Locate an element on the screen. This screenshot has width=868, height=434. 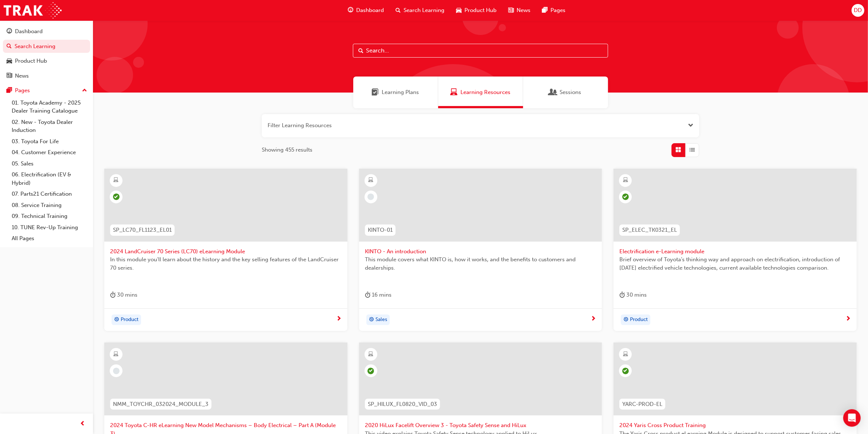
span: Showing 455 results is located at coordinates (287, 150).